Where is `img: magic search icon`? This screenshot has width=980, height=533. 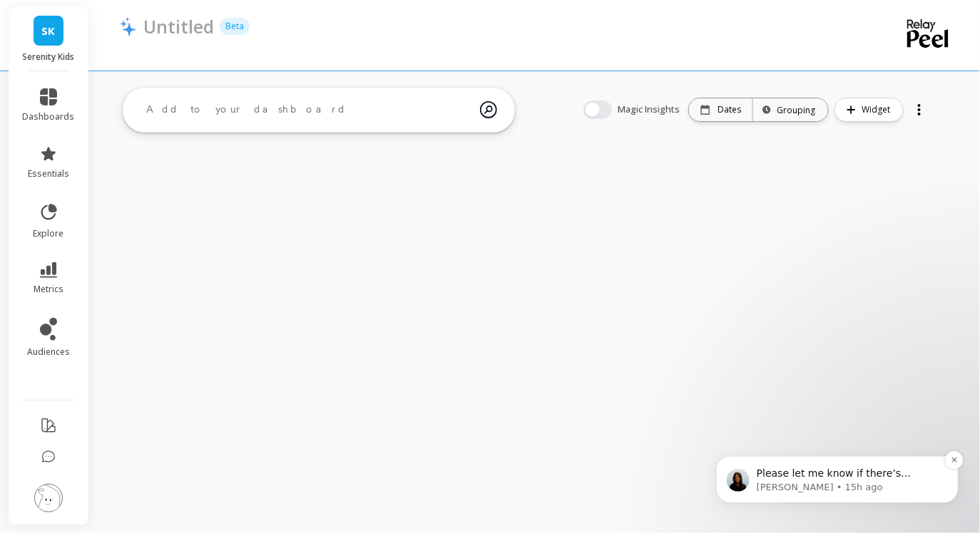 img: magic search icon is located at coordinates (488, 110).